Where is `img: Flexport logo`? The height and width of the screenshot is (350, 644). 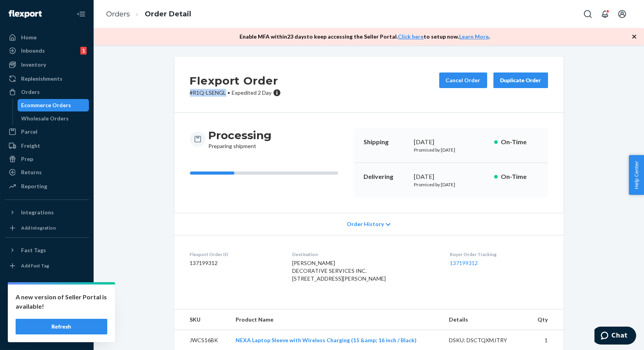 img: Flexport logo is located at coordinates (25, 14).